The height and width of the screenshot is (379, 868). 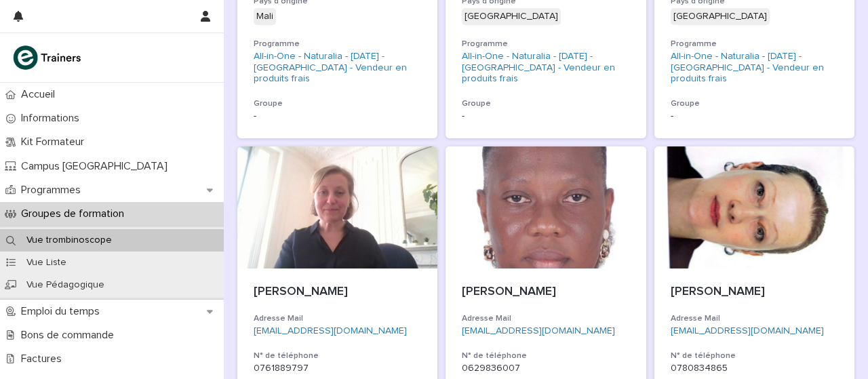 What do you see at coordinates (265, 16) in the screenshot?
I see `div: Mali` at bounding box center [265, 16].